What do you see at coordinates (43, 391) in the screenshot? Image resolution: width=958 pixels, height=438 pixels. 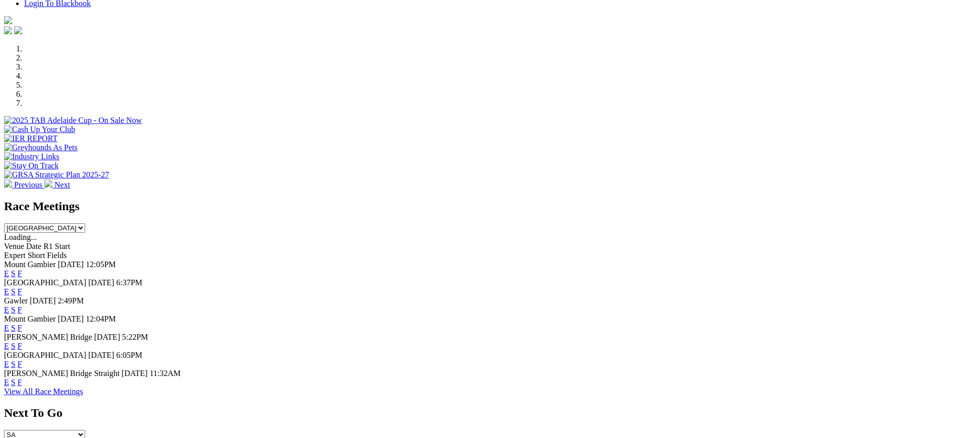 I see `a: View All Race Meetings` at bounding box center [43, 391].